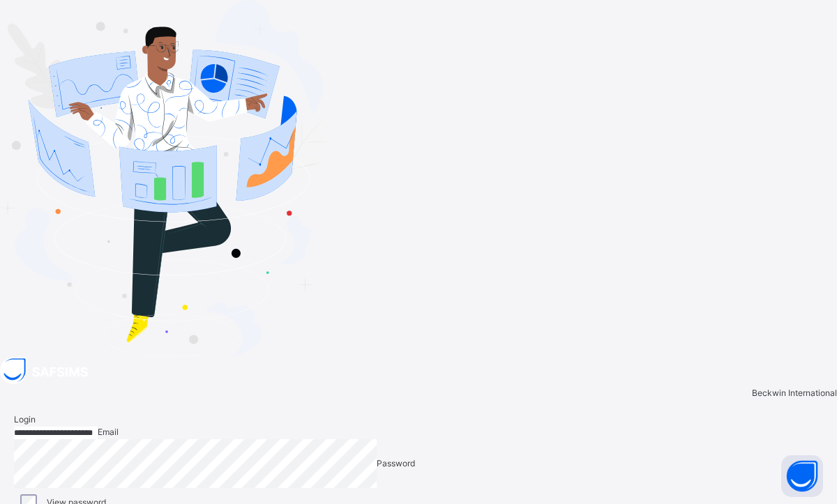 This screenshot has height=504, width=837. I want to click on button: Open asap, so click(802, 477).